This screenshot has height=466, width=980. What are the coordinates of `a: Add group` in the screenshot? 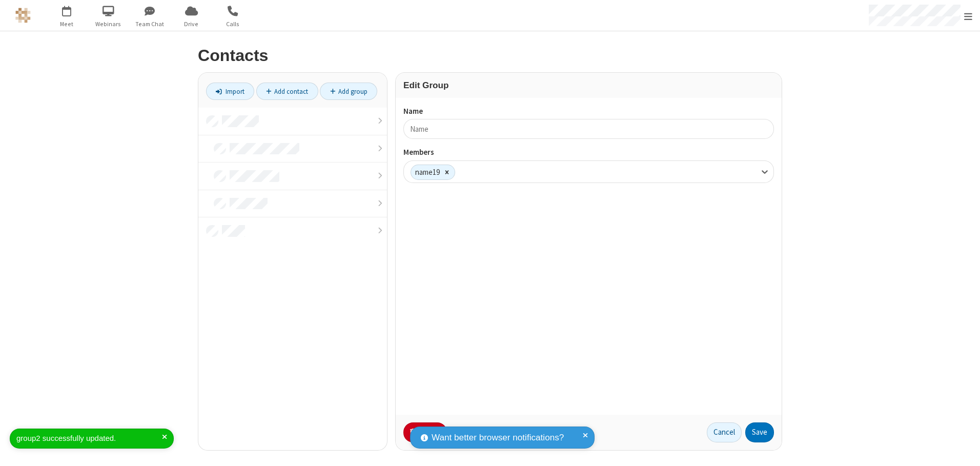 It's located at (348, 91).